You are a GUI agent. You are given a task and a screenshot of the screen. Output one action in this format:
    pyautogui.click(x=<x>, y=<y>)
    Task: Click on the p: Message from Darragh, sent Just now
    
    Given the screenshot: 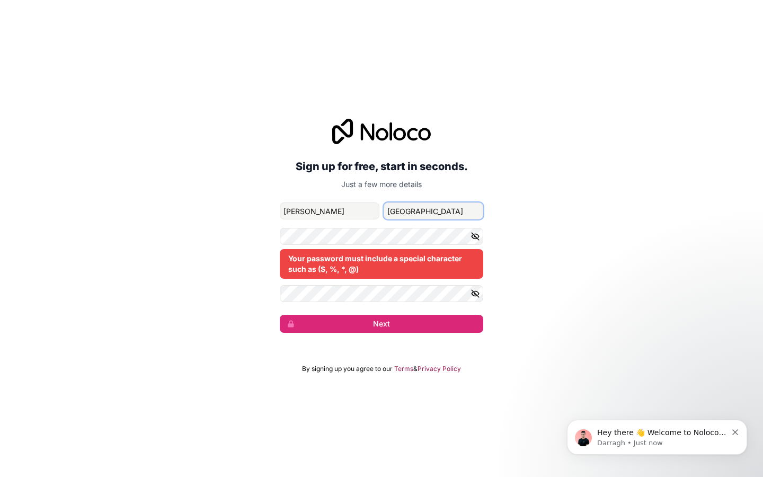 What is the action you would take?
    pyautogui.click(x=111, y=46)
    